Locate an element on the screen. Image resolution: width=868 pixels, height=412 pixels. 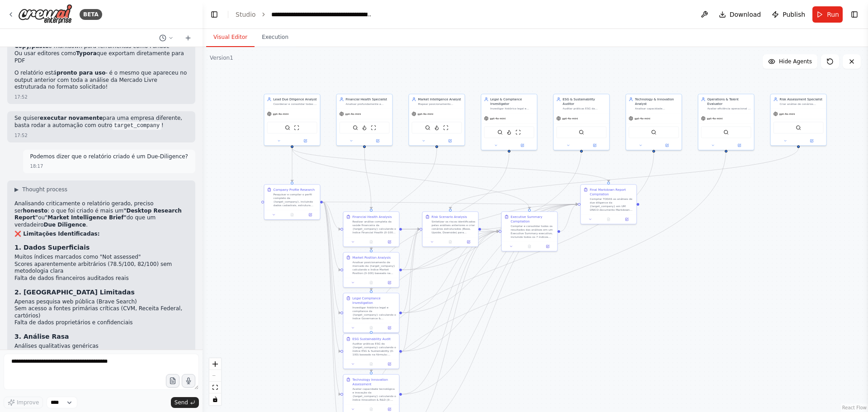
div: Legal Compliance InvestigationInvestigar histórico legal e compliance da {target_company} calcula... is located at coordinates (371, 313).